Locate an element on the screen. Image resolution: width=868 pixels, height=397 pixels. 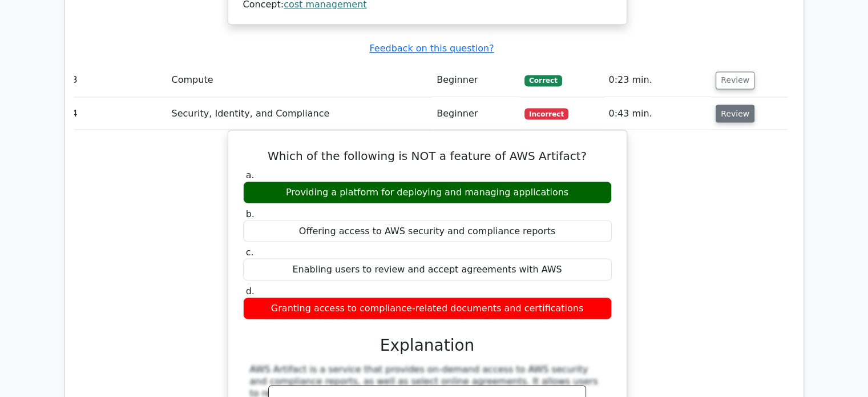
td: 3 is located at coordinates (117, 80).